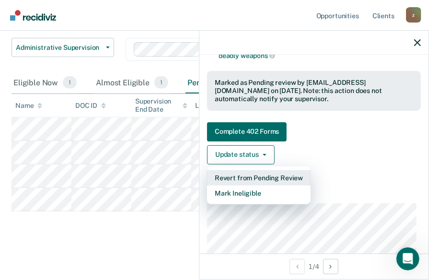  What do you see at coordinates (331, 267) in the screenshot?
I see `button: Next Opportunity` at bounding box center [331, 267].